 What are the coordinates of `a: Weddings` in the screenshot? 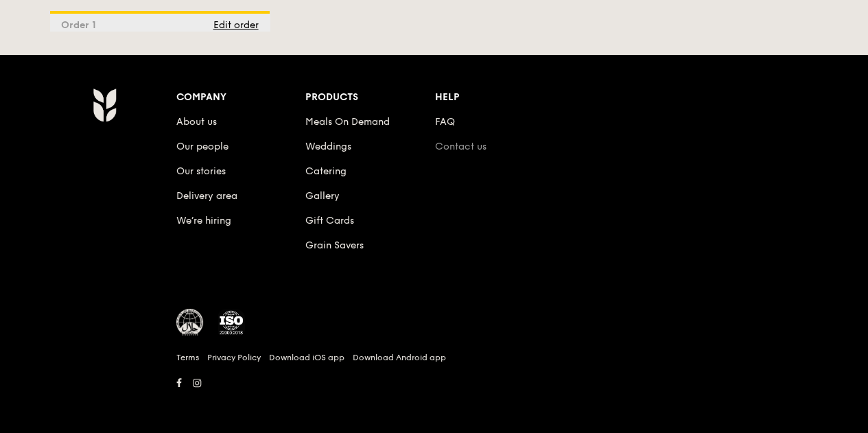 It's located at (328, 146).